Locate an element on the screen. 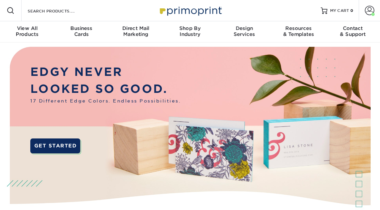 This screenshot has width=380, height=210. div: Marketing is located at coordinates (136, 31).